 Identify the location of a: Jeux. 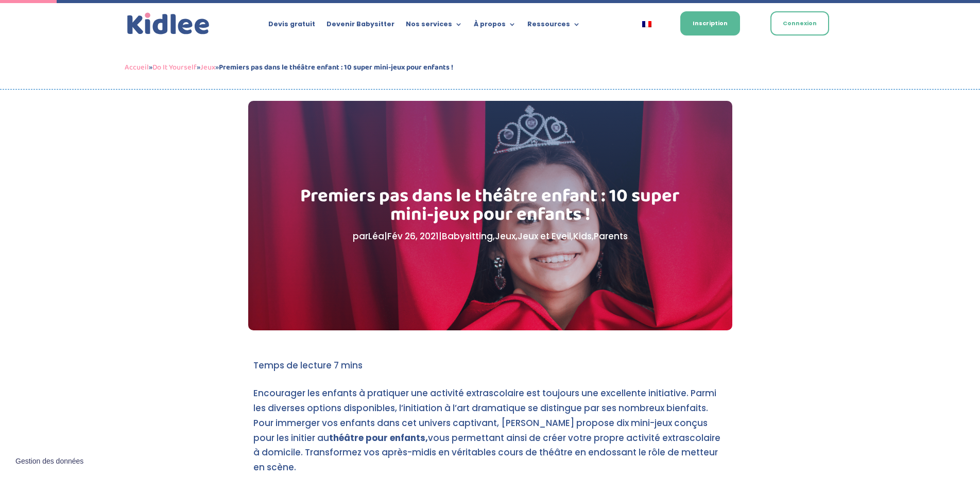
(506, 236).